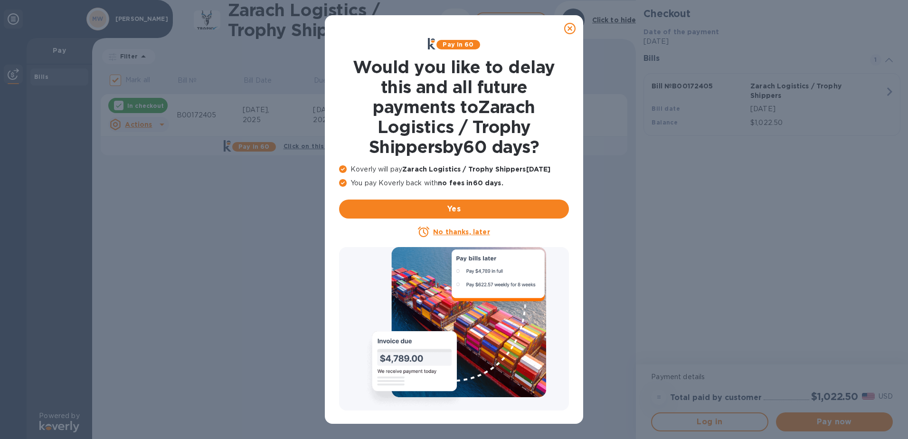  I want to click on button: Yes, so click(454, 209).